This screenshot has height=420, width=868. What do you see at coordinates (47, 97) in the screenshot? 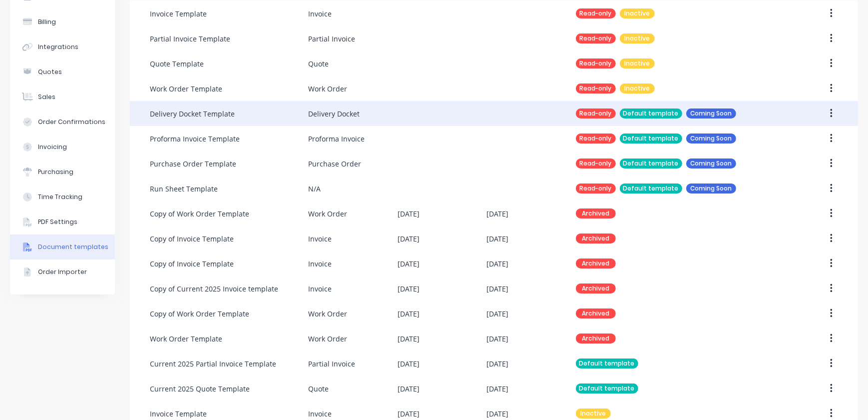
I see `div: Sales` at bounding box center [47, 97].